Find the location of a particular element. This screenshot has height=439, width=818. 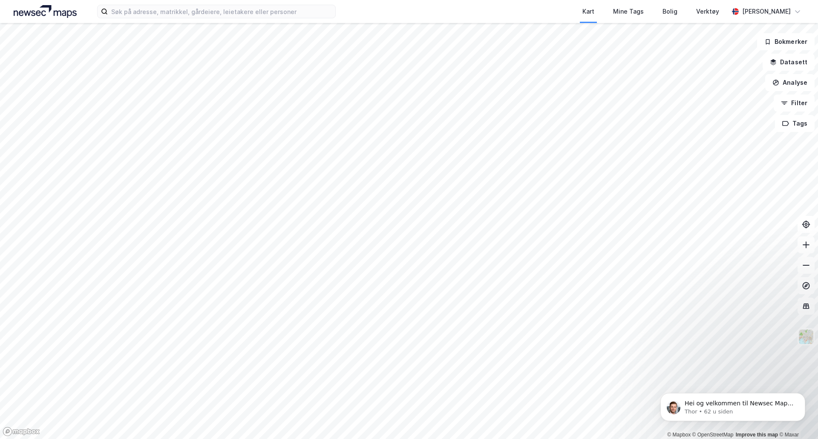

div: Bolig is located at coordinates (670, 11).